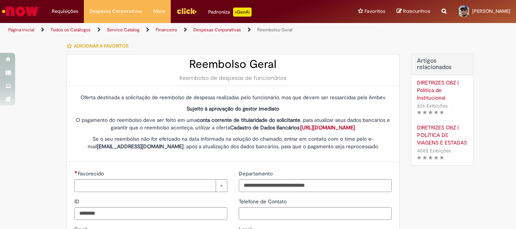 Image resolution: width=516 pixels, height=229 pixels. I want to click on a: DIRETRIZES OBZ | Política de Institucional, so click(442, 90).